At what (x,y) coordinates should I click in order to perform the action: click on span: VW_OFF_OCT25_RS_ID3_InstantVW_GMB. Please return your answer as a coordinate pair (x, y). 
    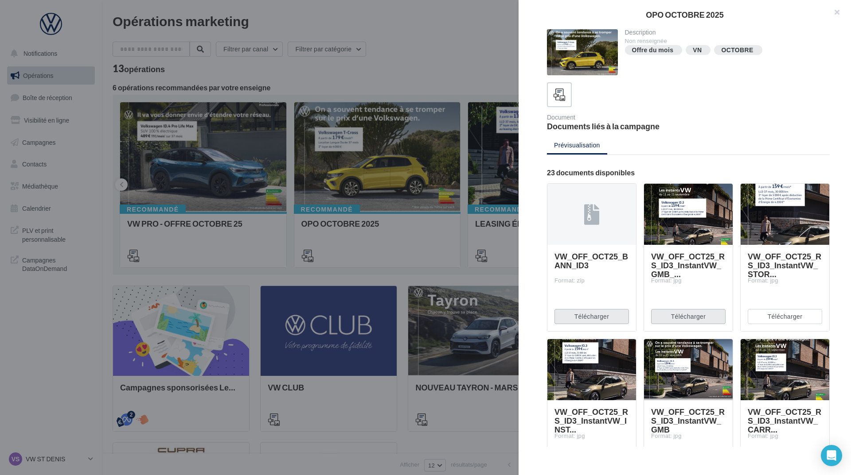
    Looking at the image, I should click on (688, 421).